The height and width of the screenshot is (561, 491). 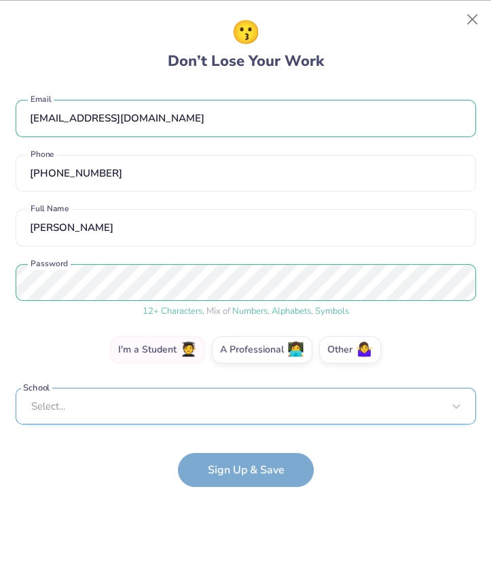 I want to click on button: Close, so click(x=472, y=19).